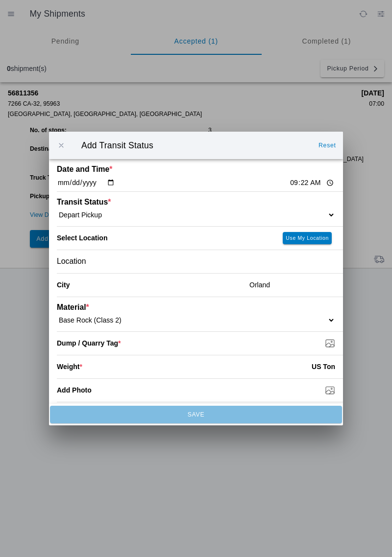 The width and height of the screenshot is (392, 557). Describe the element at coordinates (328, 145) in the screenshot. I see `ion-button: Reset` at that location.